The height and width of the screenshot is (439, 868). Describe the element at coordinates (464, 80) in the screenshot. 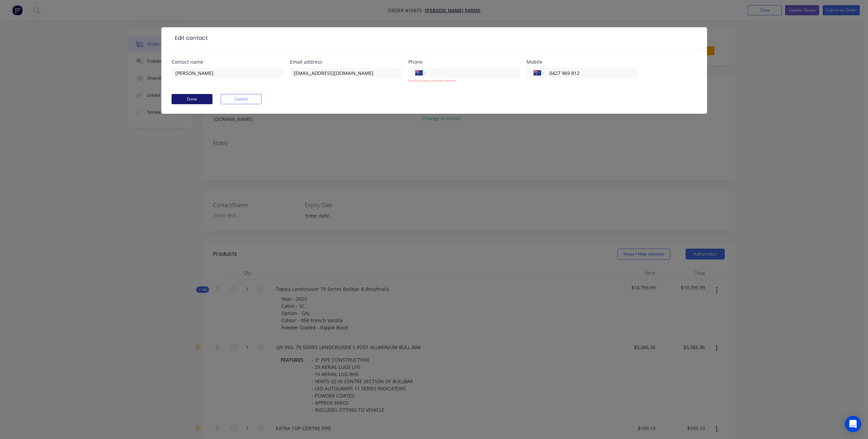

I see `div: Invalid phone number format` at that location.